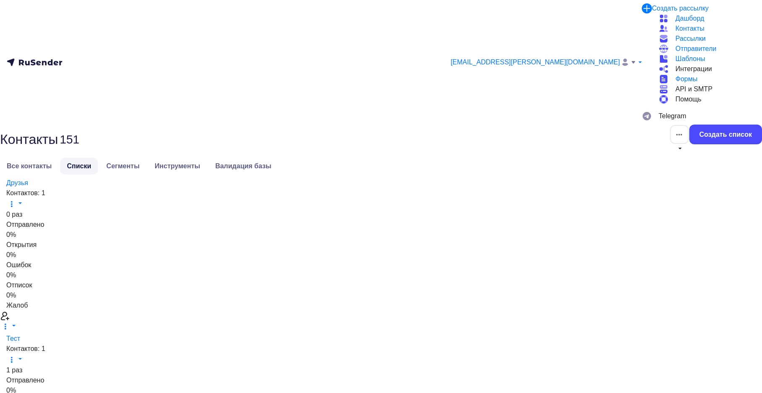 This screenshot has height=393, width=762. What do you see at coordinates (694, 89) in the screenshot?
I see `span: API и SMTP` at bounding box center [694, 89].